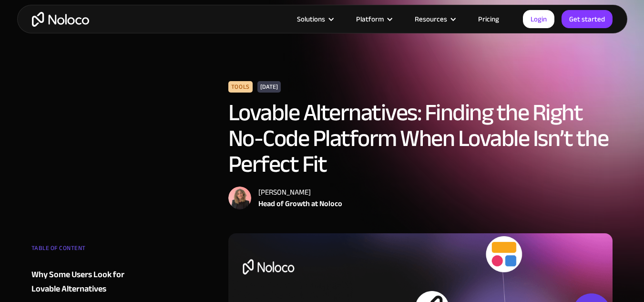 This screenshot has height=302, width=644. Describe the element at coordinates (89, 250) in the screenshot. I see `div: TABLE OF CONTENT` at that location.